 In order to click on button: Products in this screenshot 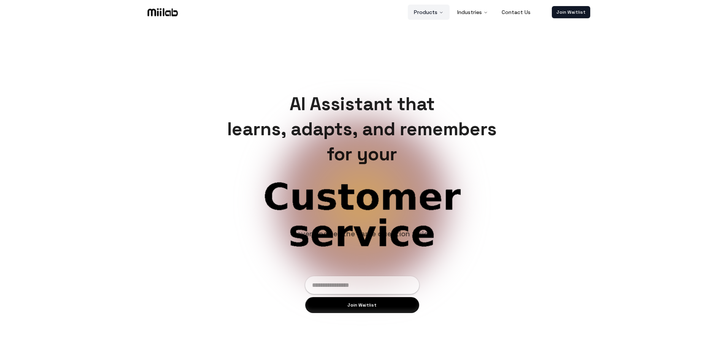, I will do `click(429, 12)`.